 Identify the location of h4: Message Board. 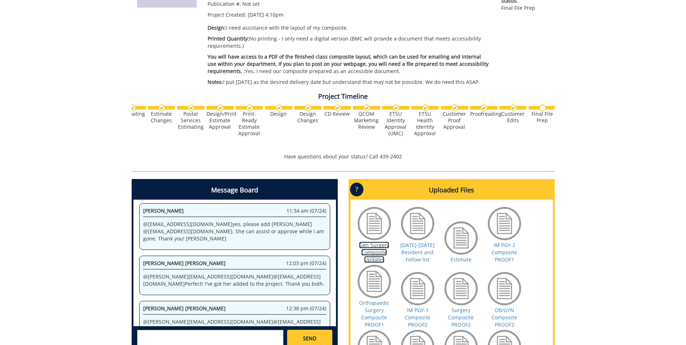
(235, 190).